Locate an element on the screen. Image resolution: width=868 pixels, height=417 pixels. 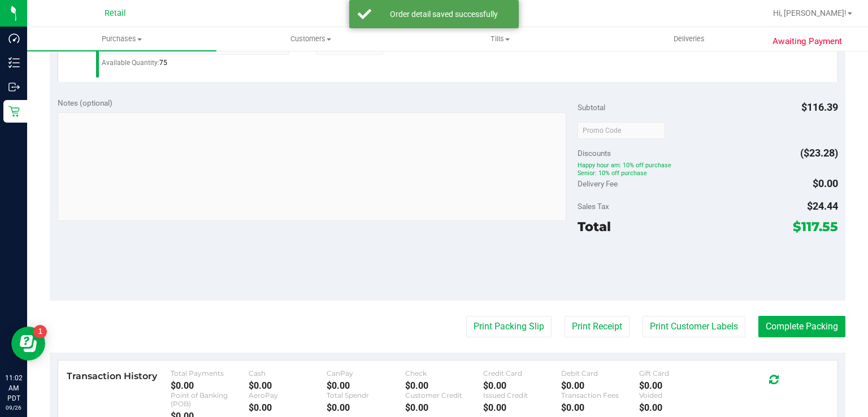
div: Total Spendr is located at coordinates (366, 395).